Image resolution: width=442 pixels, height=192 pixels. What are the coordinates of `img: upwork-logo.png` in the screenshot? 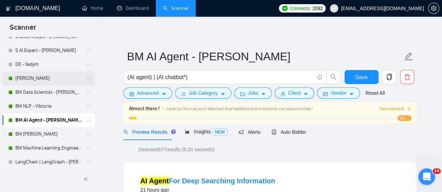 It's located at (285, 8).